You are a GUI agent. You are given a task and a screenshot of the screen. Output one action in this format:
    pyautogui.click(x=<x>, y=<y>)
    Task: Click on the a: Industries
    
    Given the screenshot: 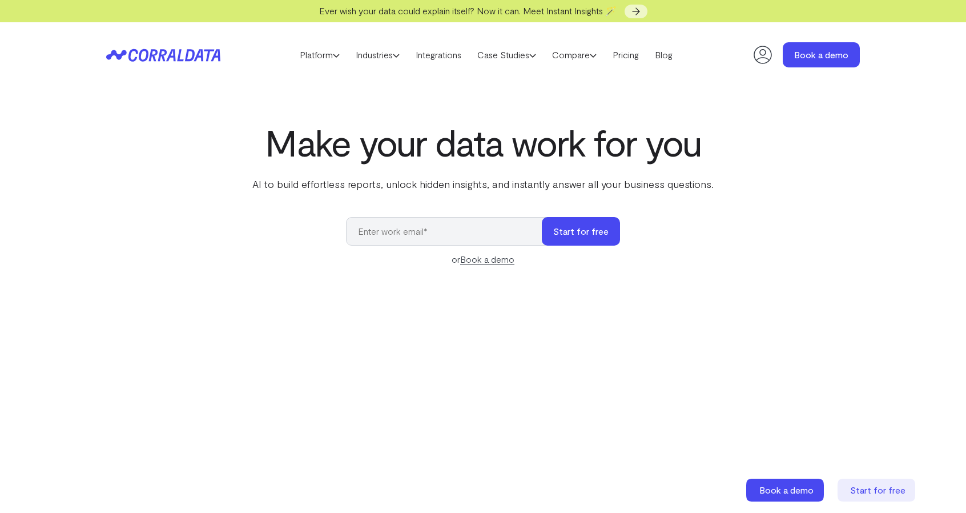 What is the action you would take?
    pyautogui.click(x=378, y=55)
    